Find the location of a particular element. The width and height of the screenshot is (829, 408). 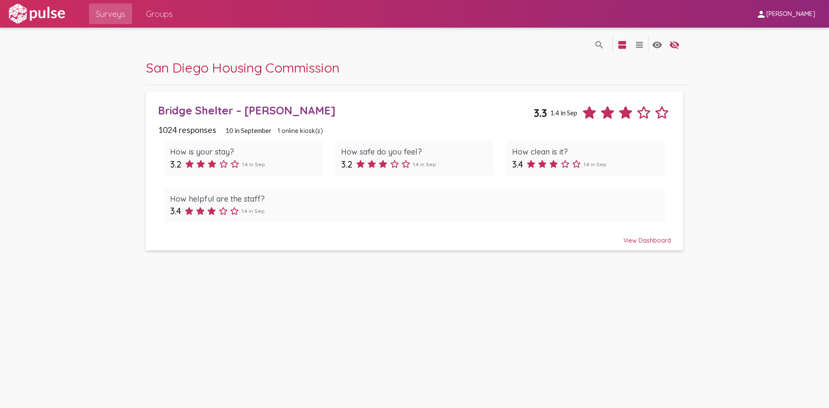

span: 10 in September is located at coordinates (248, 130).